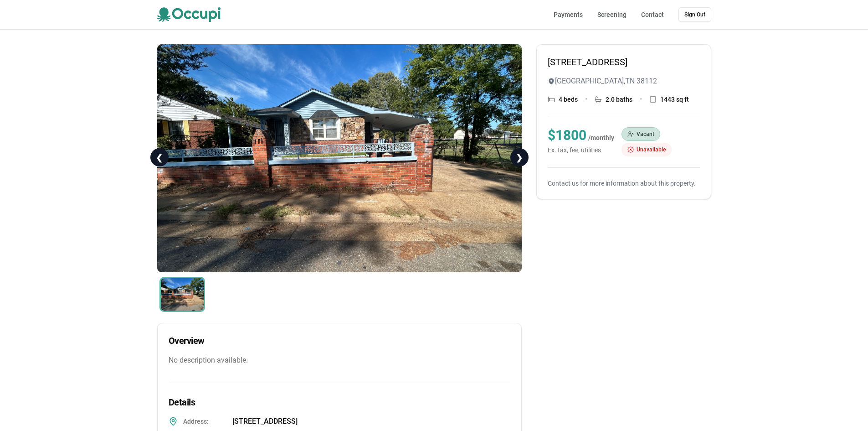 Image resolution: width=868 pixels, height=431 pixels. I want to click on p: $ 1800, so click(581, 135).